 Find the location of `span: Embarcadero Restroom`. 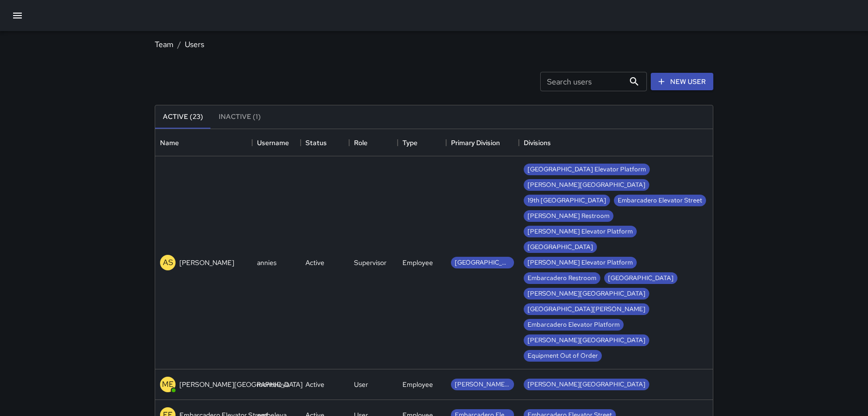

span: Embarcadero Restroom is located at coordinates (562, 278).